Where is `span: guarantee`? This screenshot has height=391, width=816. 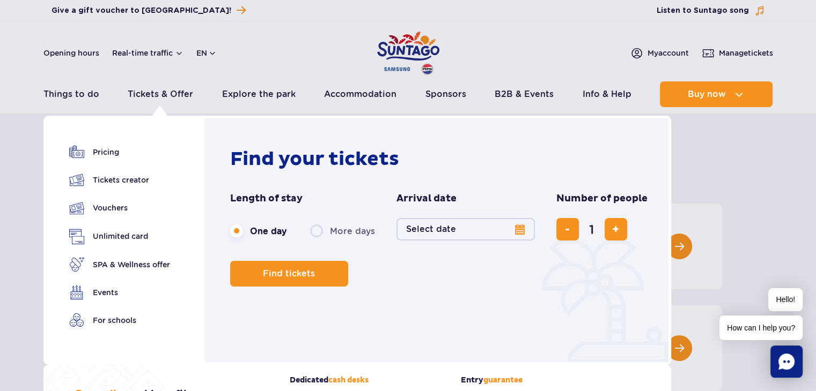
span: guarantee is located at coordinates (502, 380).